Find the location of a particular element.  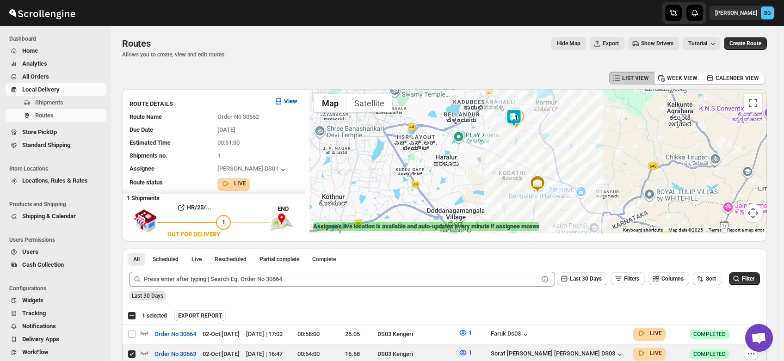

span: 1 selected is located at coordinates (155, 316).